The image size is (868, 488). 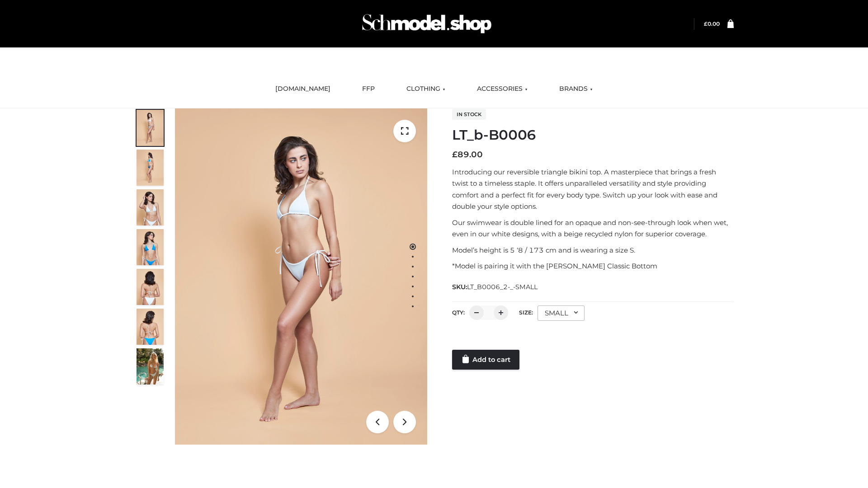 What do you see at coordinates (150, 247) in the screenshot?
I see `img: ArielClassicBikiniTop_CloudNine_AzureSky_OW114ECO_4-scaled.jpg` at bounding box center [150, 247].